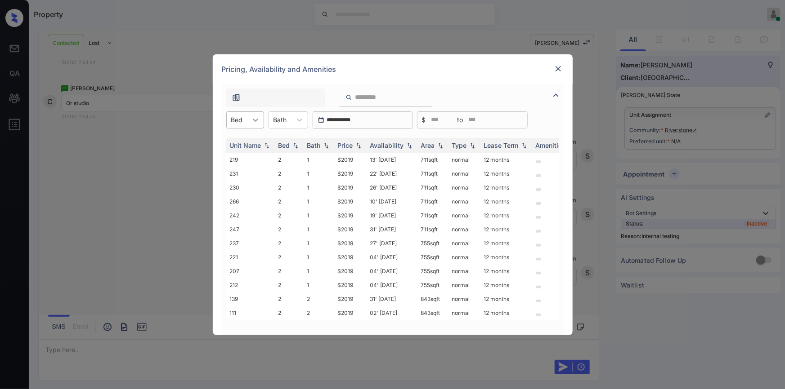  What do you see at coordinates (250, 188) in the screenshot?
I see `td: 230` at bounding box center [250, 188].